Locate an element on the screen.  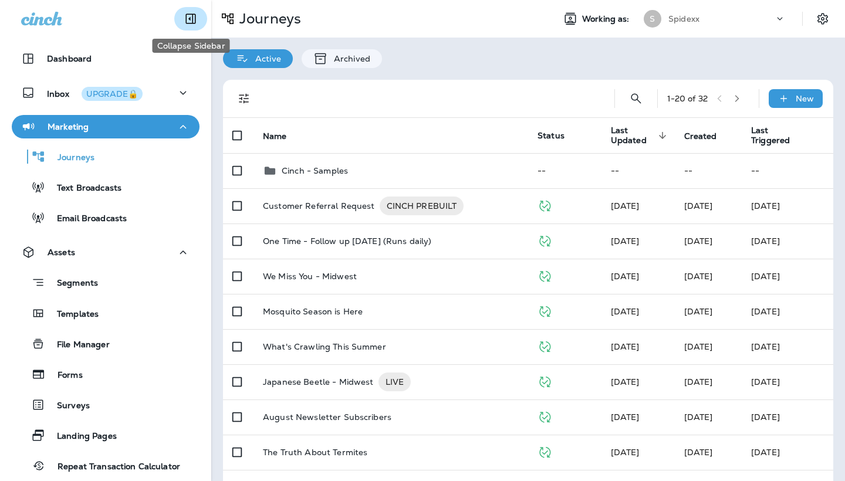
p: Landing Pages is located at coordinates (81, 437).